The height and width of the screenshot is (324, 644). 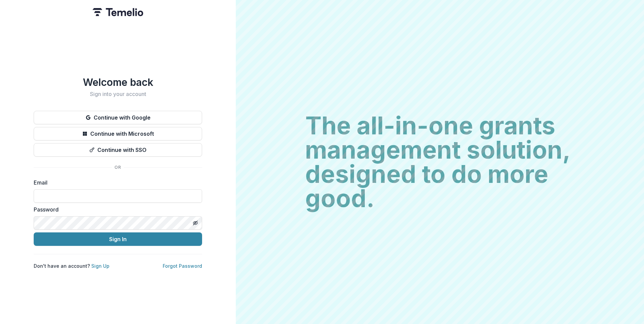 What do you see at coordinates (195, 223) in the screenshot?
I see `button: Toggle password visibility` at bounding box center [195, 223].